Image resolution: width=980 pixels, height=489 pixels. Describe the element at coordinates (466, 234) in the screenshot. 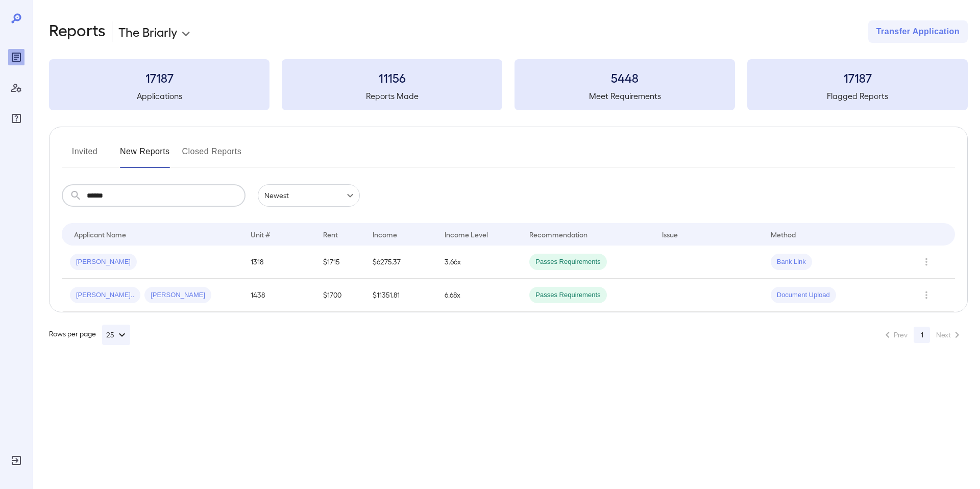

I see `div: Income Level` at that location.